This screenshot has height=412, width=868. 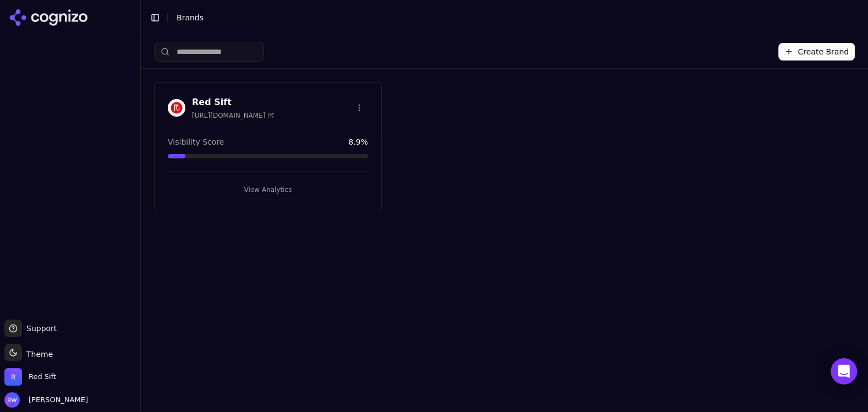 I want to click on span: 8.9 %, so click(x=358, y=142).